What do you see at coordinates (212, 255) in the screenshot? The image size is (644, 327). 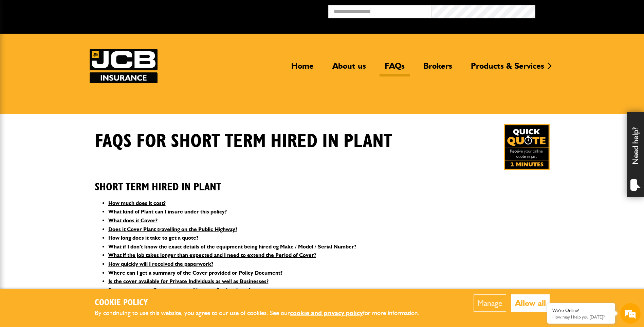 I see `a: What if the job takes longer than expected and I need to extend the Period of Cover?` at bounding box center [212, 255].